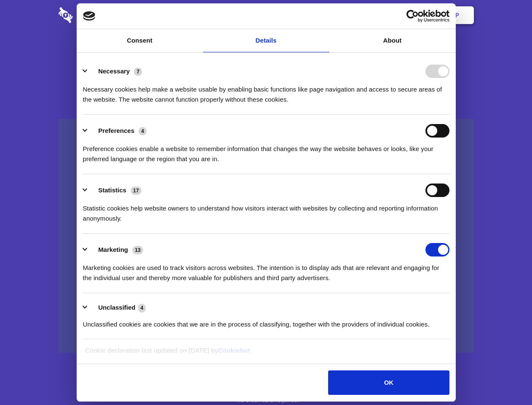 The image size is (532, 405). What do you see at coordinates (388, 382) in the screenshot?
I see `button: OK` at bounding box center [388, 382].